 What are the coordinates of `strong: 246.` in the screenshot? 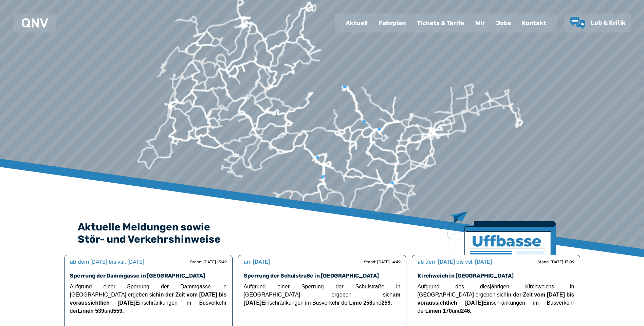 It's located at (466, 311).